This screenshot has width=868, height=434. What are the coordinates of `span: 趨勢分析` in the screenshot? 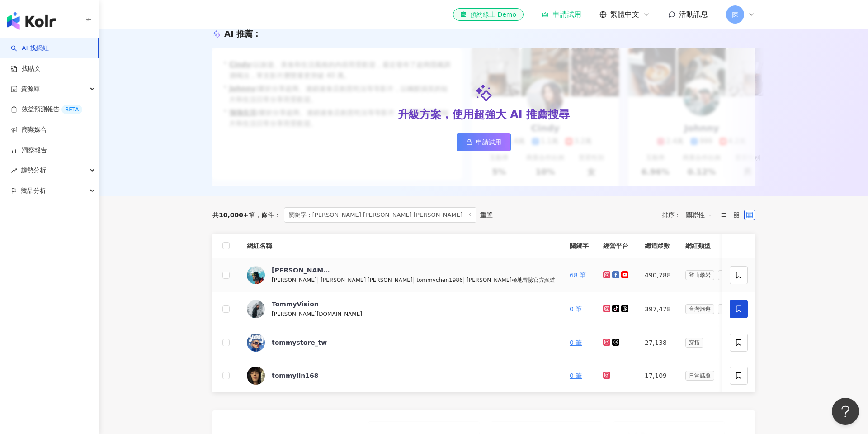 It's located at (34, 170).